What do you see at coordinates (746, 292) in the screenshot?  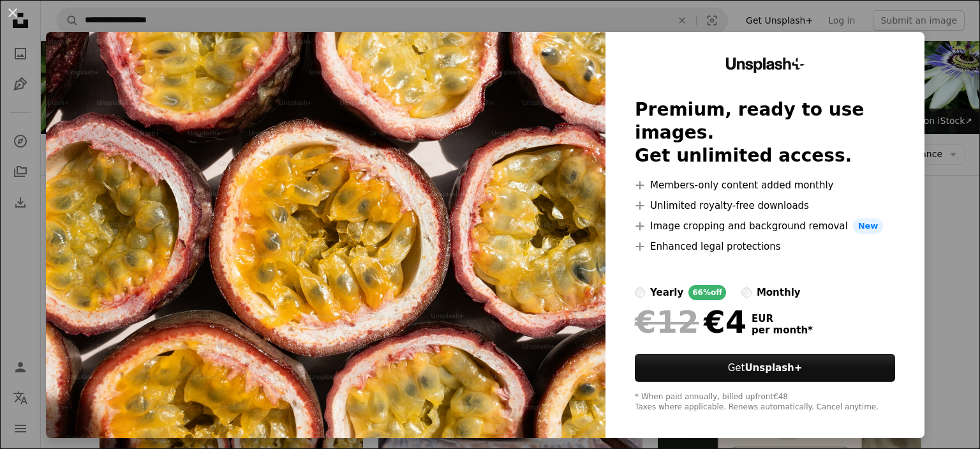 I see `input: monthly` at bounding box center [746, 292].